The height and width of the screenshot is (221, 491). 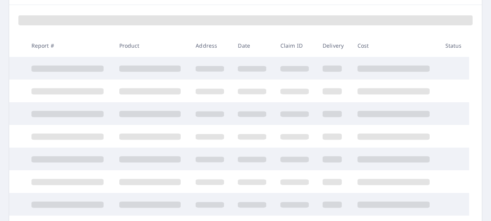 I want to click on th: Status, so click(x=454, y=45).